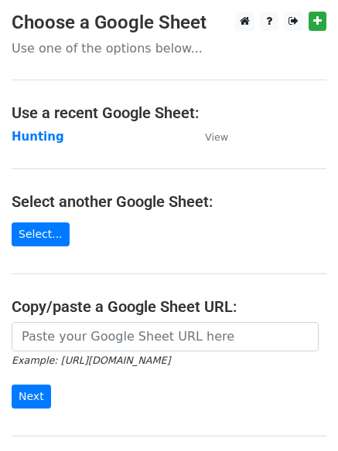  I want to click on h4: Select another Google Sheet:, so click(168, 202).